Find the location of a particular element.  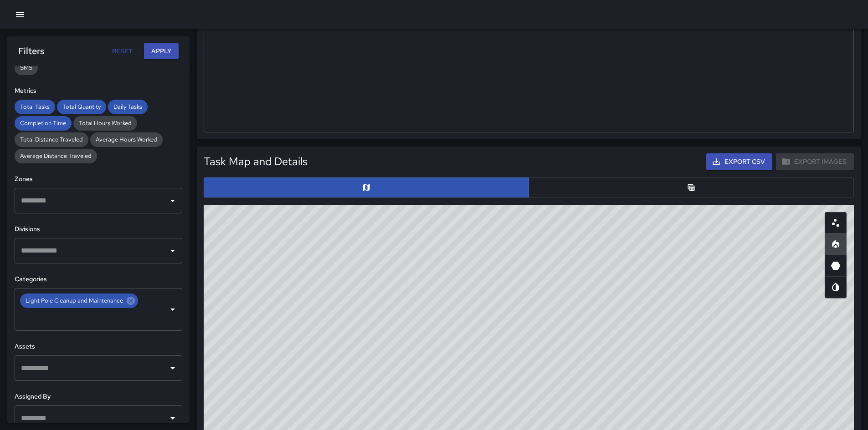

span: Average Hours Worked is located at coordinates (126, 140).